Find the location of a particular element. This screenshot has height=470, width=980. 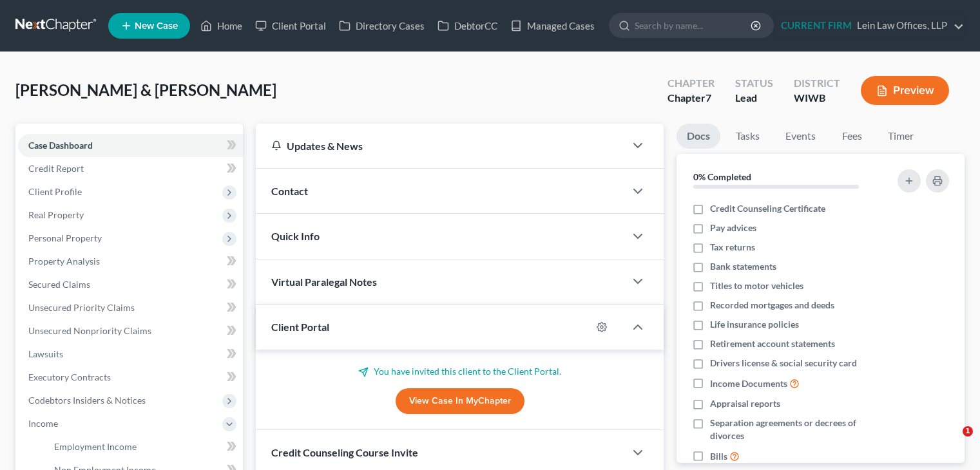

a: Directory Cases is located at coordinates (382, 26).